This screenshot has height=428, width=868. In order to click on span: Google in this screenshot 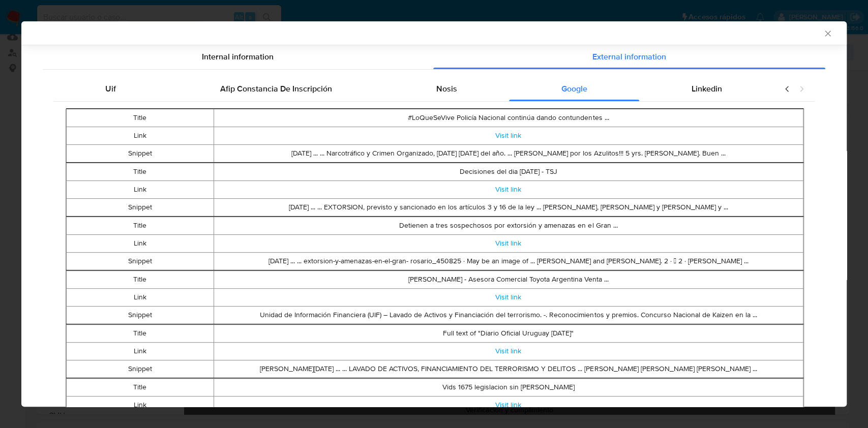, I will do `click(574, 89)`.